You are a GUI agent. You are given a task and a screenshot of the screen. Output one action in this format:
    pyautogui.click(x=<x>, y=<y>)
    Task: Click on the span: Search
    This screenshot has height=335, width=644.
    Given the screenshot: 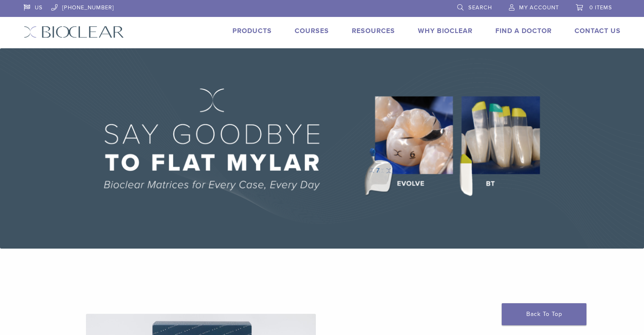 What is the action you would take?
    pyautogui.click(x=480, y=8)
    